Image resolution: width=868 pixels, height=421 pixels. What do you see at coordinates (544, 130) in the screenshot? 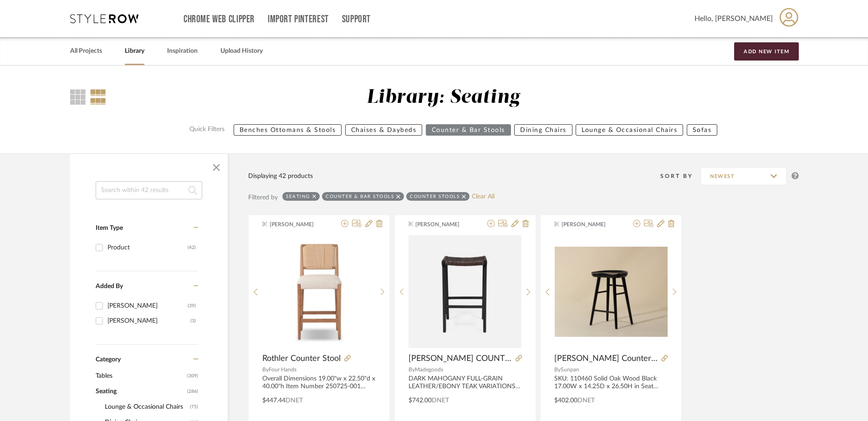
I see `button: Dining Chairs` at bounding box center [544, 130].